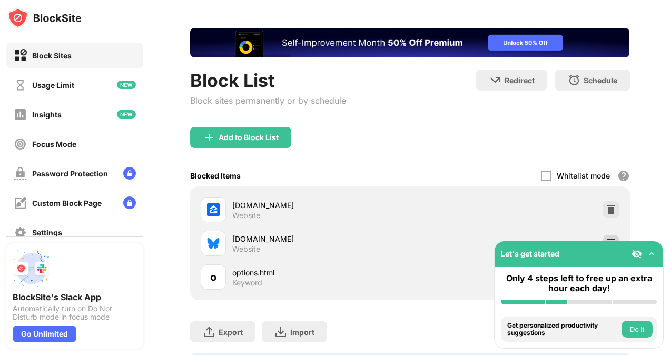 Image resolution: width=670 pixels, height=355 pixels. Describe the element at coordinates (44, 334) in the screenshot. I see `div: Go Unlimited` at that location.